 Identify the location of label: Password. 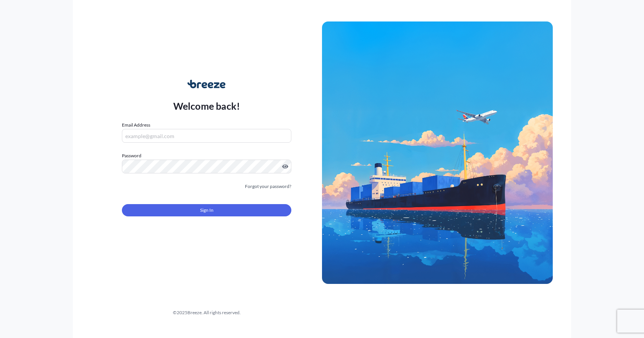
(207, 155).